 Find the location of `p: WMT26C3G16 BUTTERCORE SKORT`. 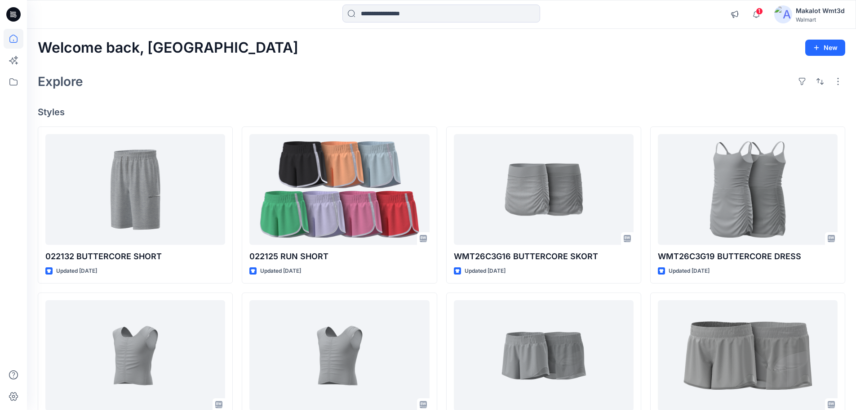

p: WMT26C3G16 BUTTERCORE SKORT is located at coordinates (544, 256).